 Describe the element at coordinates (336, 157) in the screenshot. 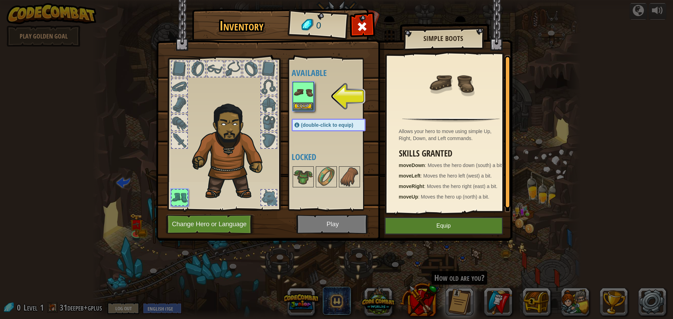

I see `h4: Locked` at that location.